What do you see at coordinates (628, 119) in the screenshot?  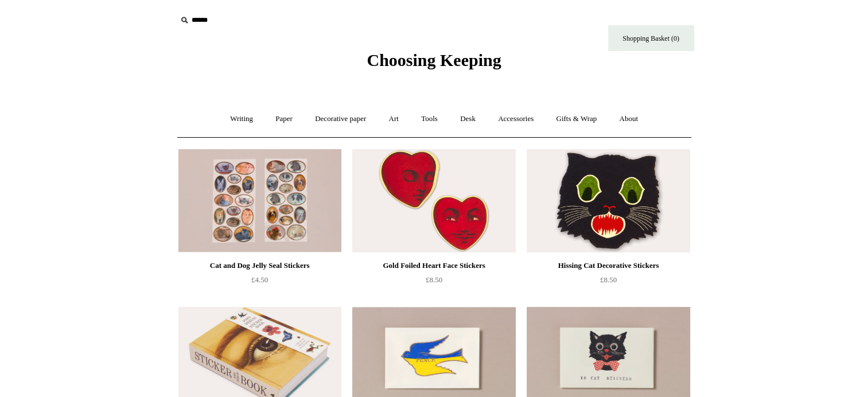 I see `a: About` at bounding box center [628, 119].